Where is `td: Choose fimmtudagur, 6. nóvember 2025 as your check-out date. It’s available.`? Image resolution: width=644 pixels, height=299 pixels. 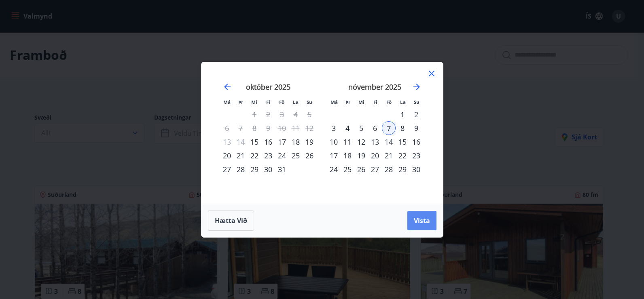
td: Choose fimmtudagur, 6. nóvember 2025 as your check-out date. It’s available. is located at coordinates (375, 128).